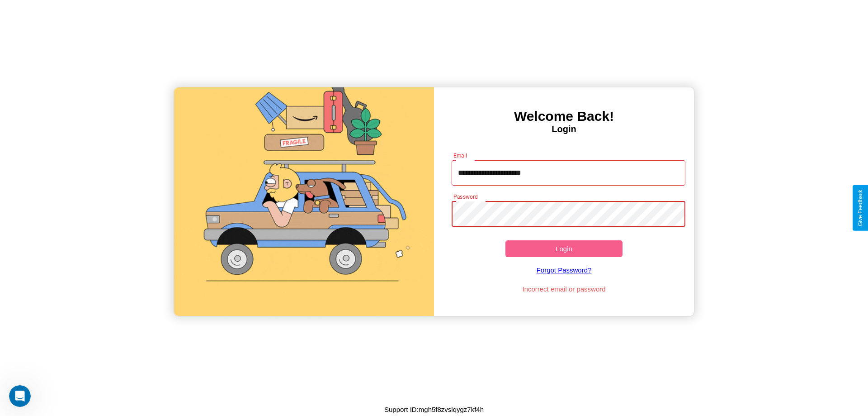 The width and height of the screenshot is (868, 416). Describe the element at coordinates (466, 196) in the screenshot. I see `label: Password` at that location.